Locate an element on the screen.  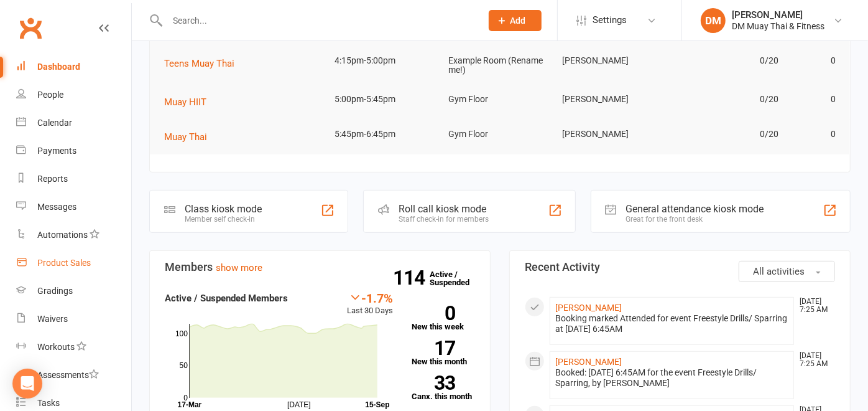
div: Workouts is located at coordinates (56, 347).